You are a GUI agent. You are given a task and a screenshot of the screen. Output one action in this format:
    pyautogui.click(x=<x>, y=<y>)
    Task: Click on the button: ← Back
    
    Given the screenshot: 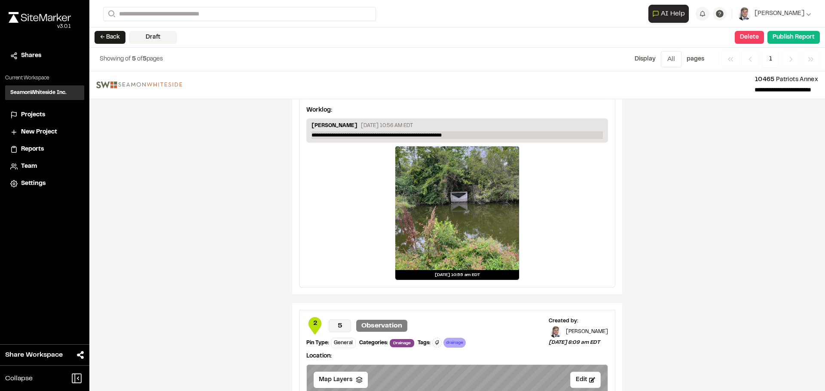 What is the action you would take?
    pyautogui.click(x=110, y=37)
    